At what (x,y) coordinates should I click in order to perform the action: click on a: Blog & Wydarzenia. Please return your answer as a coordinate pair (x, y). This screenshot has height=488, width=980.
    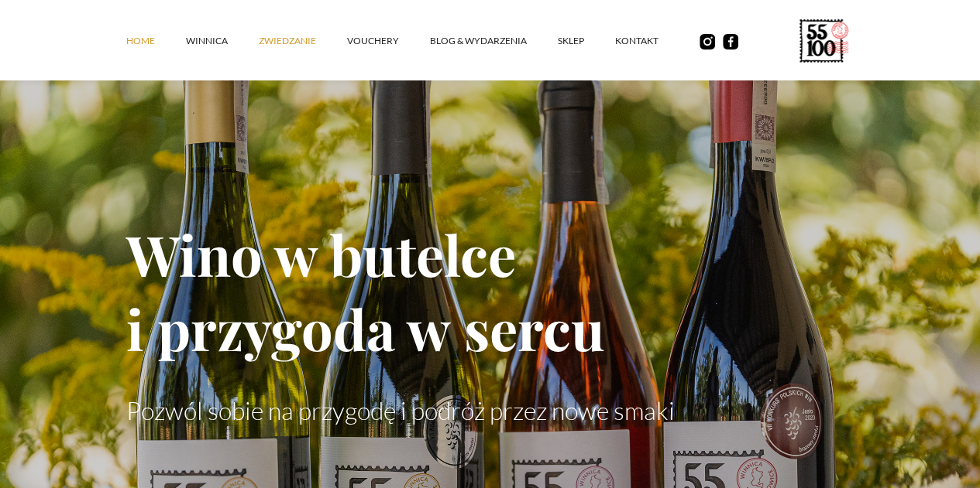
    Looking at the image, I should click on (493, 41).